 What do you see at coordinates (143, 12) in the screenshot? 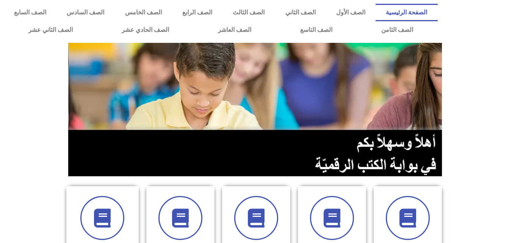
I see `a: الصف الخامس` at bounding box center [143, 12].